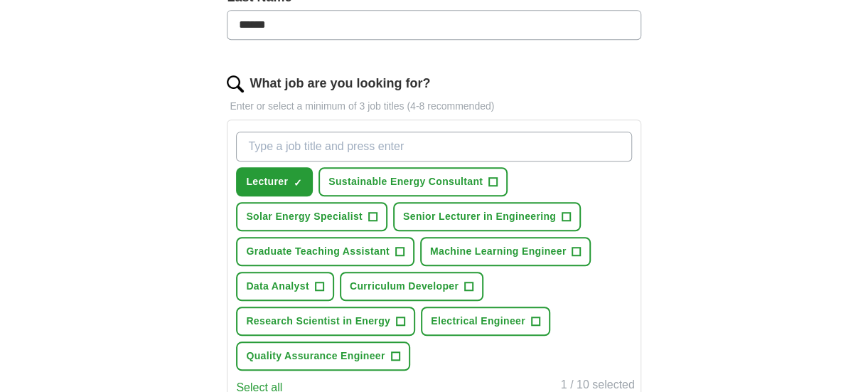 This screenshot has height=392, width=868. What do you see at coordinates (479, 216) in the screenshot?
I see `span: Senior Lecturer in Engineering` at bounding box center [479, 216].